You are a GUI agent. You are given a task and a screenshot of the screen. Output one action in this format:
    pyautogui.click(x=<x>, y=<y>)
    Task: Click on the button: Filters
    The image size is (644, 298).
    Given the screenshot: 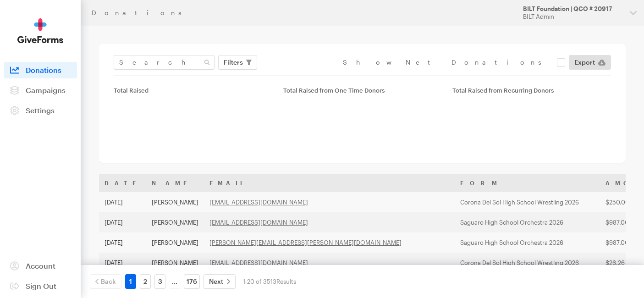 What is the action you would take?
    pyautogui.click(x=238, y=62)
    